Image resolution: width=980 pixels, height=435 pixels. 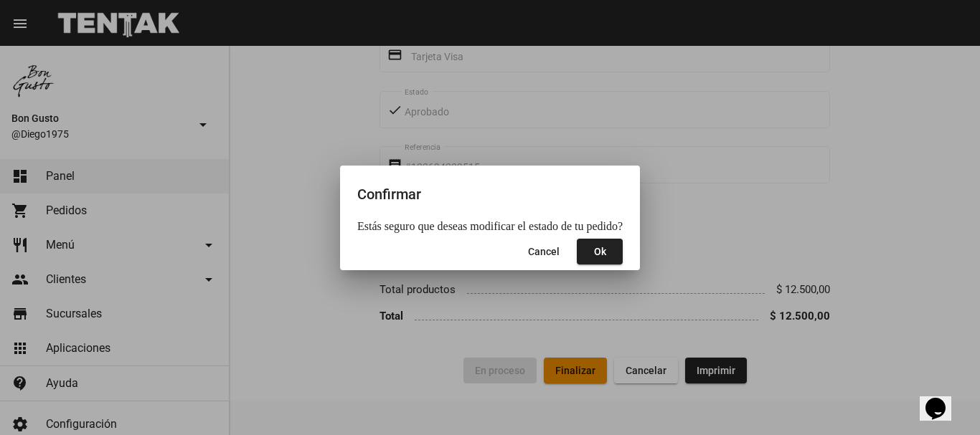 What do you see at coordinates (544, 252) in the screenshot?
I see `span: Cancel` at bounding box center [544, 252].